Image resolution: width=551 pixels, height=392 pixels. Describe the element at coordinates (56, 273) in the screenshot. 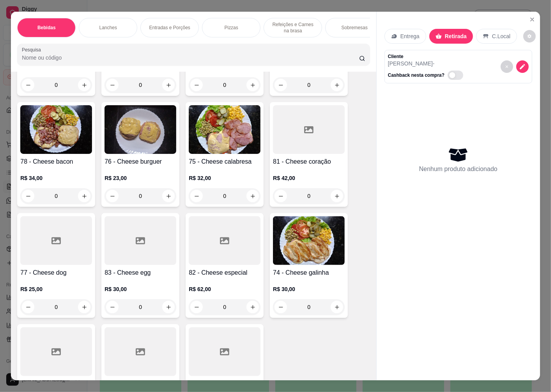

I see `h4: 77 - Cheese dog` at that location.